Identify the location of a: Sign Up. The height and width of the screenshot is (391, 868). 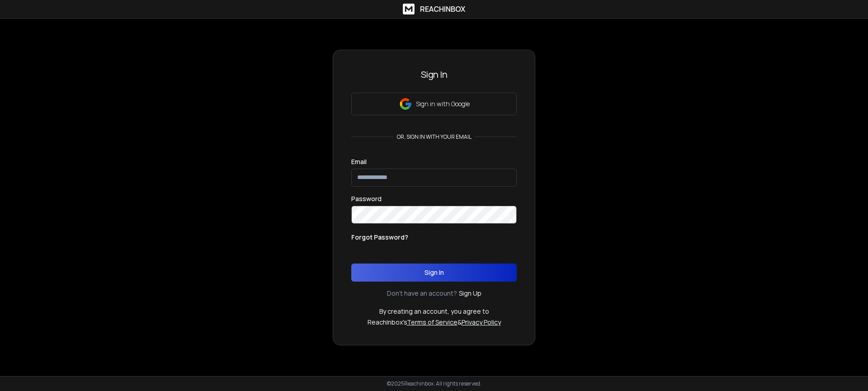
(470, 293).